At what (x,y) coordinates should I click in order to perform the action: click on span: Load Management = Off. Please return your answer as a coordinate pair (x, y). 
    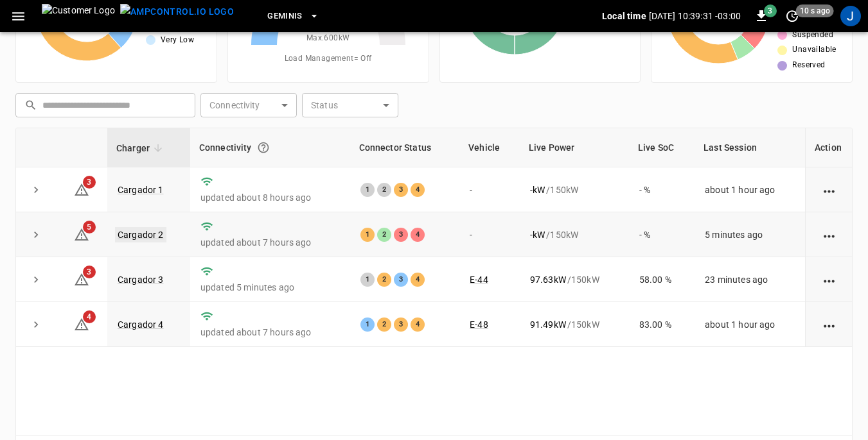
    Looking at the image, I should click on (328, 59).